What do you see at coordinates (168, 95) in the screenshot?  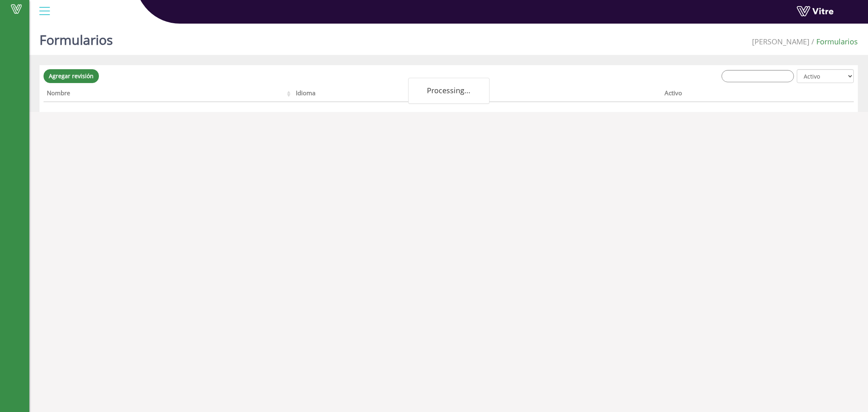 I see `th: Nombre` at bounding box center [168, 95].